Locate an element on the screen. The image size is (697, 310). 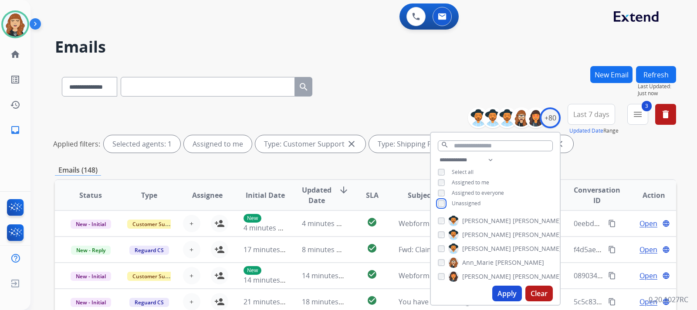
p: 0.20.1027RC is located at coordinates (668, 300).